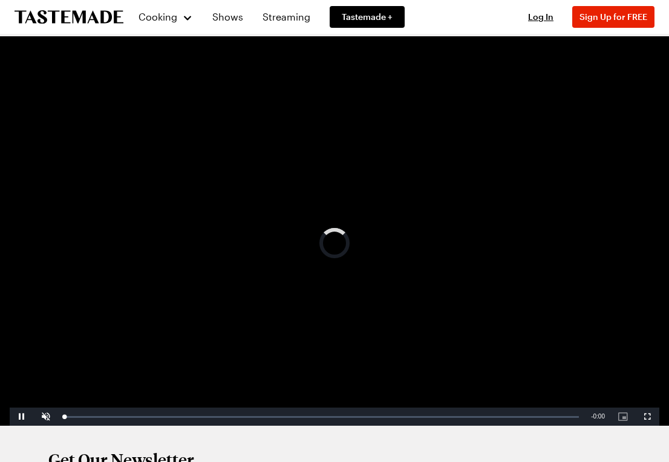 The width and height of the screenshot is (669, 462). What do you see at coordinates (46, 417) in the screenshot?
I see `button: Unmute` at bounding box center [46, 417].